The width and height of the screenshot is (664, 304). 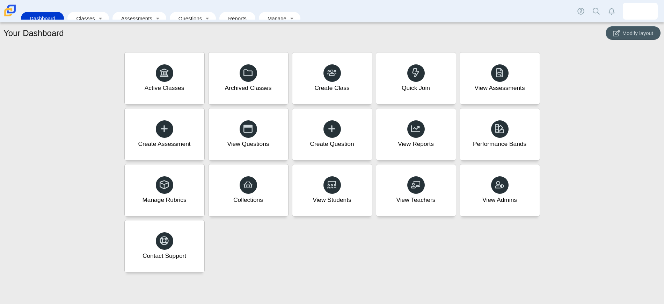 What do you see at coordinates (638, 33) in the screenshot?
I see `span: Modify layout` at bounding box center [638, 33].